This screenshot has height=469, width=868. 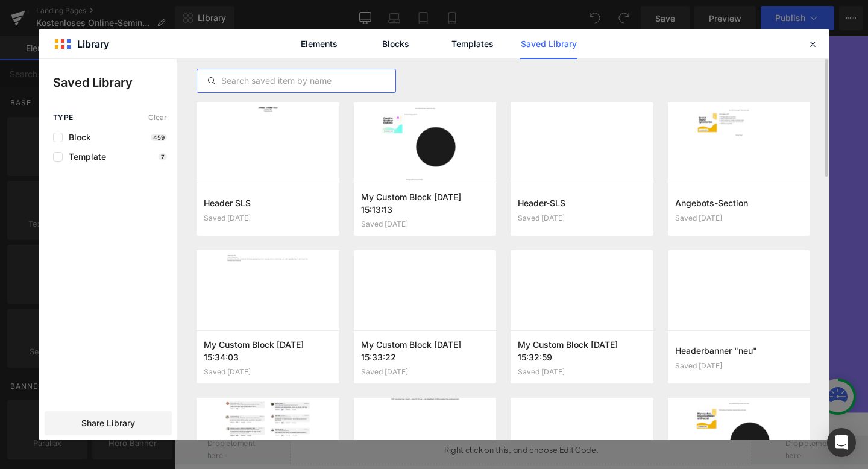 What do you see at coordinates (108, 424) in the screenshot?
I see `span: Share Library` at bounding box center [108, 424].